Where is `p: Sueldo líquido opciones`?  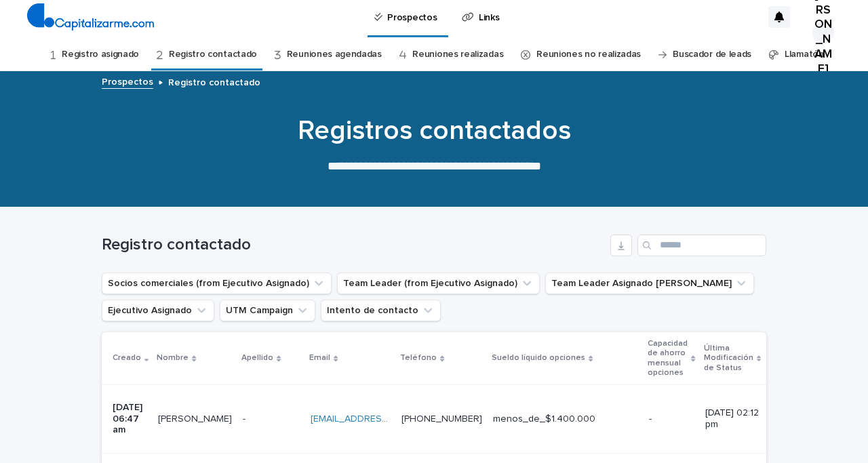
p: Sueldo líquido opciones is located at coordinates (538, 357).